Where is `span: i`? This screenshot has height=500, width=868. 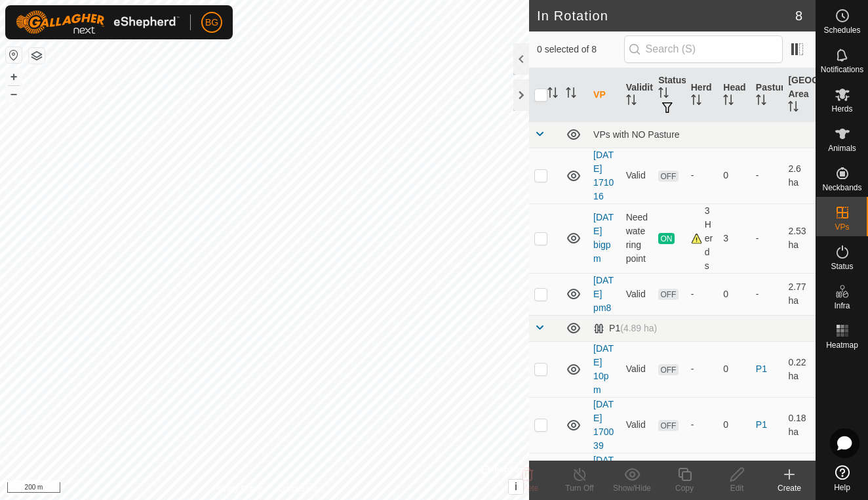 span: i is located at coordinates (516, 486).